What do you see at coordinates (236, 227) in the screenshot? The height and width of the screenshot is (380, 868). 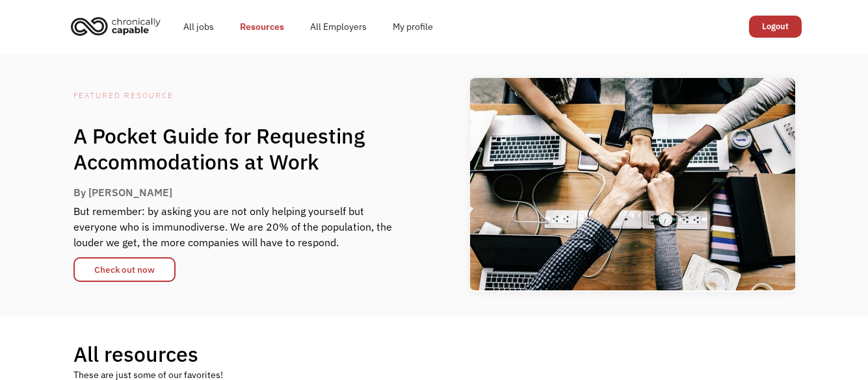 I see `div: But remember: by asking you are not only helping yourself but everyone who is immunodiverse. We a...` at bounding box center [236, 227].